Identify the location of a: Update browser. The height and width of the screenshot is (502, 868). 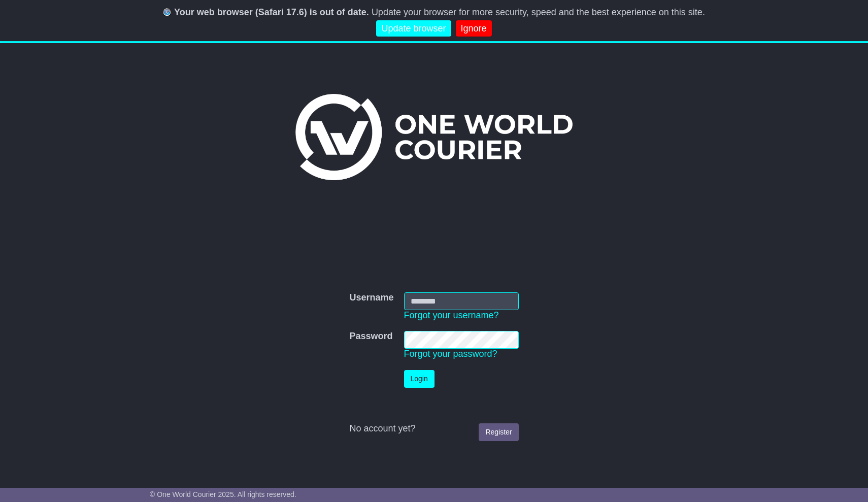
(413, 29).